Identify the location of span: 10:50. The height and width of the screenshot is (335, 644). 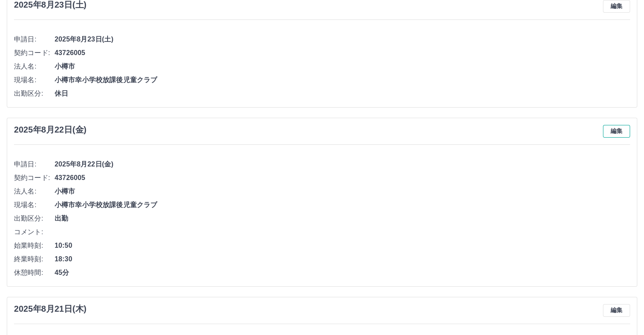
(342, 246).